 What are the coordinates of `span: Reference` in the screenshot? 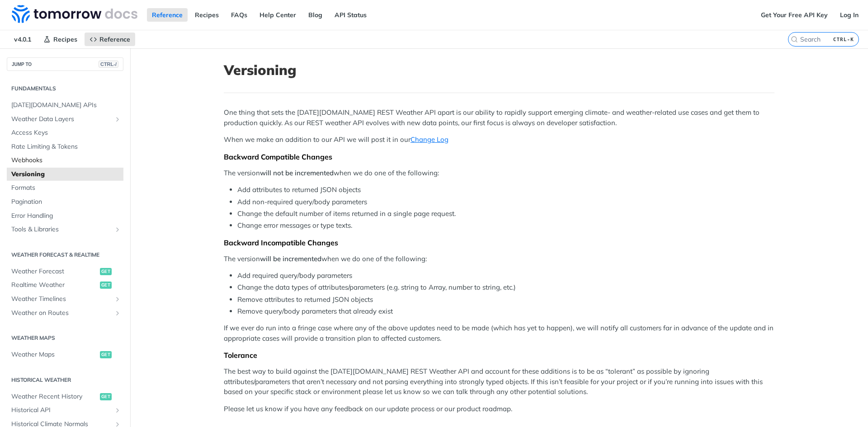 It's located at (115, 39).